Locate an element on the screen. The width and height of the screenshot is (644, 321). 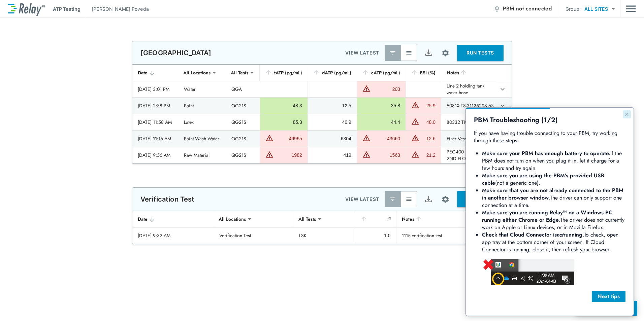
div: dATP (pg/mL) is located at coordinates (332, 73).